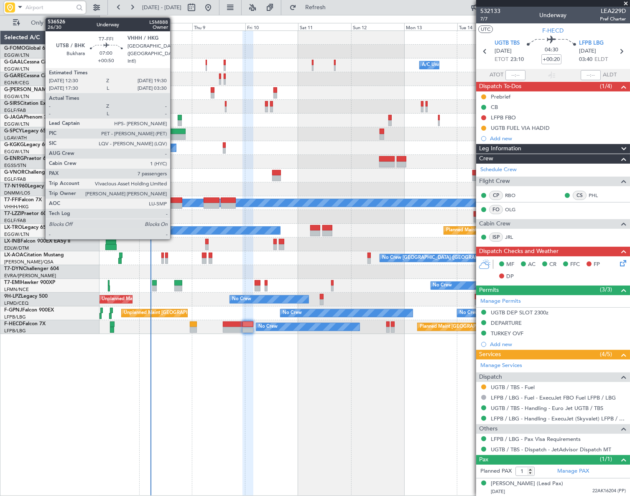 This screenshot has width=630, height=496. I want to click on a: OLG, so click(514, 210).